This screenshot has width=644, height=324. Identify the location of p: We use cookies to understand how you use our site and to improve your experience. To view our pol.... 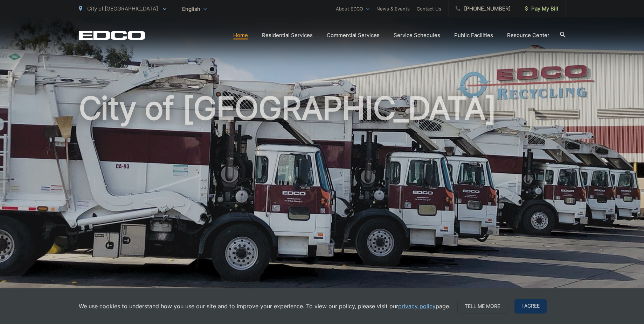
(265, 307).